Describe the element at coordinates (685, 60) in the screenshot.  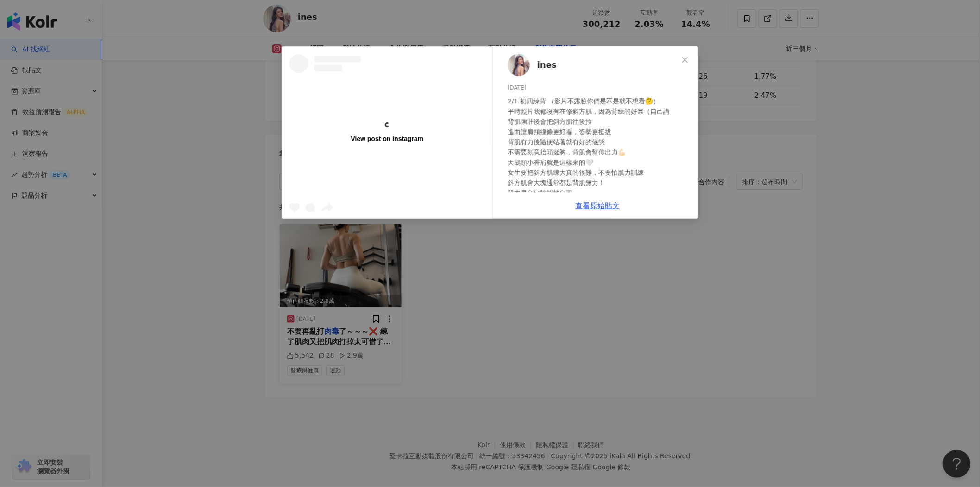
I see `span: close` at that location.